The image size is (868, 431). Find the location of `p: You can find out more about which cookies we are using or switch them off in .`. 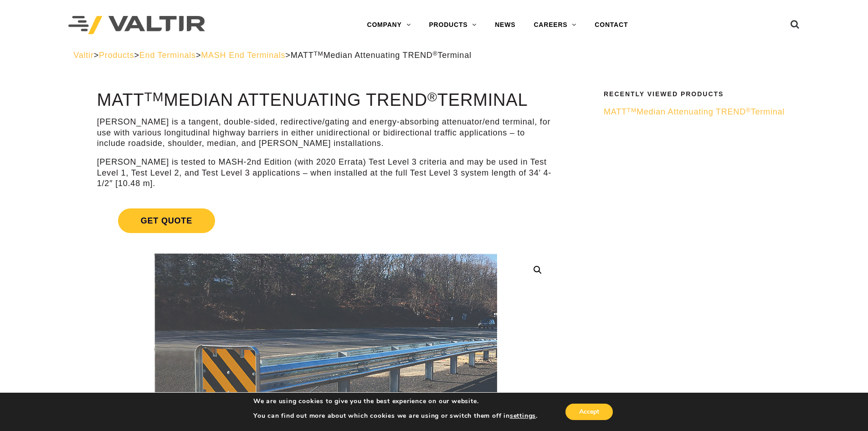

p: You can find out more about which cookies we are using or switch them off in . is located at coordinates (395, 416).